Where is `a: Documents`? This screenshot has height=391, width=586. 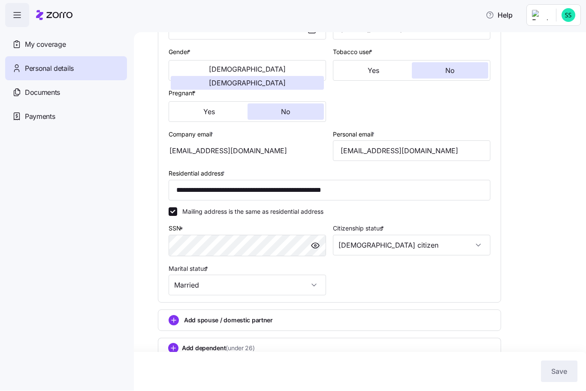
a: Documents is located at coordinates (66, 93).